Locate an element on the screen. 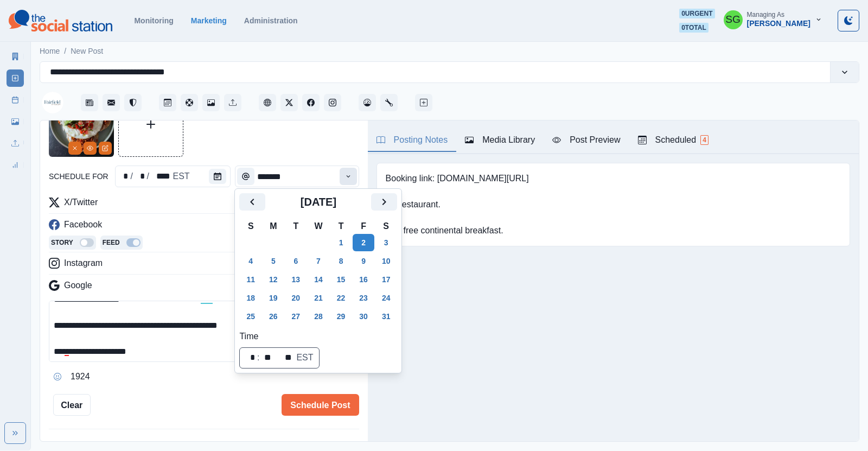 The height and width of the screenshot is (451, 868). a: Administration is located at coordinates (270, 21).